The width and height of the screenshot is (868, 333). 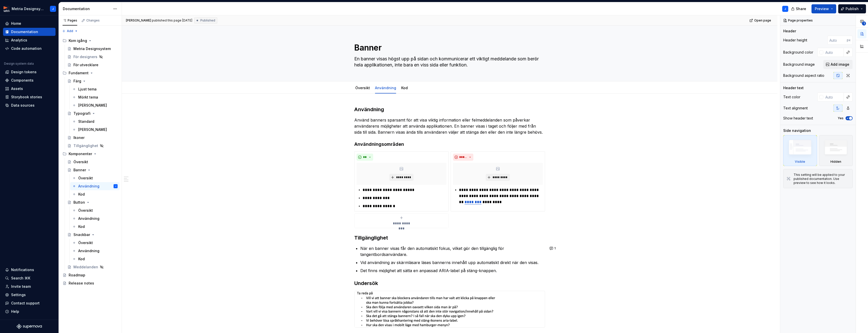 I want to click on div: This setting will be applied to your published documentation. Use preview to see how it looks., so click(x=821, y=179).